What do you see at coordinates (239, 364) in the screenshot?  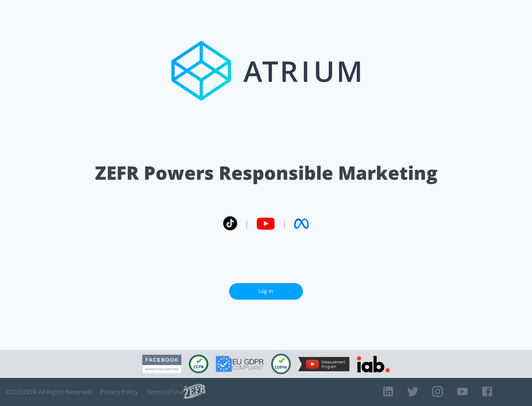 I see `img: GDPR Compliant` at bounding box center [239, 364].